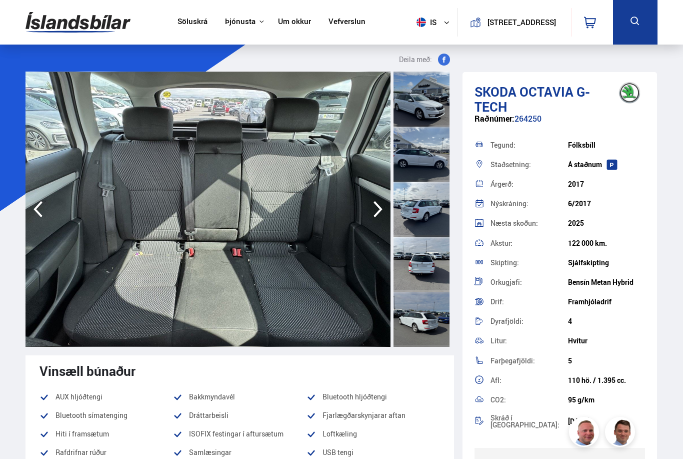 The width and height of the screenshot is (683, 459). What do you see at coordinates (532, 99) in the screenshot?
I see `span: Octavia G-TECH` at bounding box center [532, 99].